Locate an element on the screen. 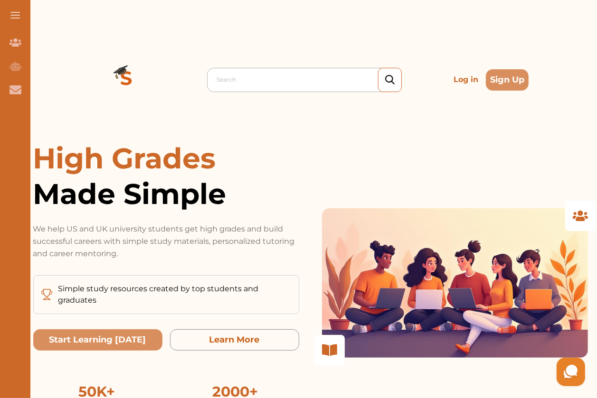 Image resolution: width=597 pixels, height=398 pixels. p: We help US and UK university students get high grades and build successful careers with simple st... is located at coordinates (166, 242).